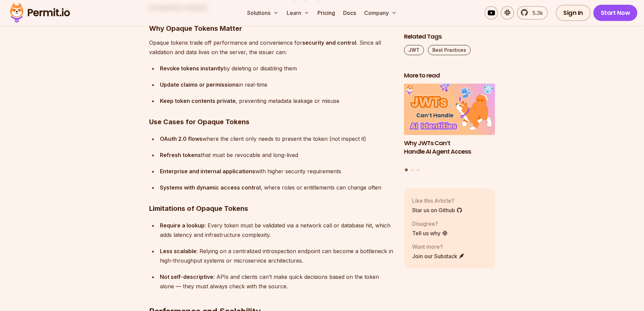  What do you see at coordinates (271, 48) in the screenshot?
I see `p: Opaque tokens trade off performance and convenience for . Since all validation and data lives on ...` at bounding box center [271, 48].